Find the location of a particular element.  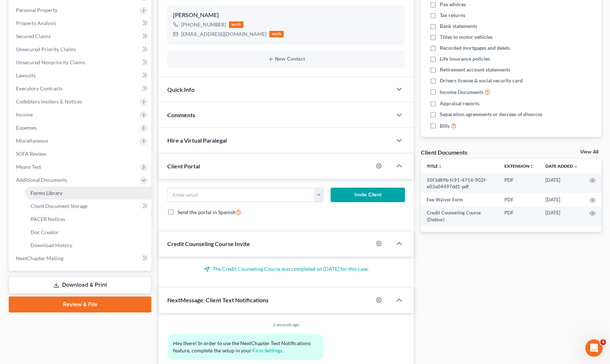

a: Client Document Storage is located at coordinates (88, 206).